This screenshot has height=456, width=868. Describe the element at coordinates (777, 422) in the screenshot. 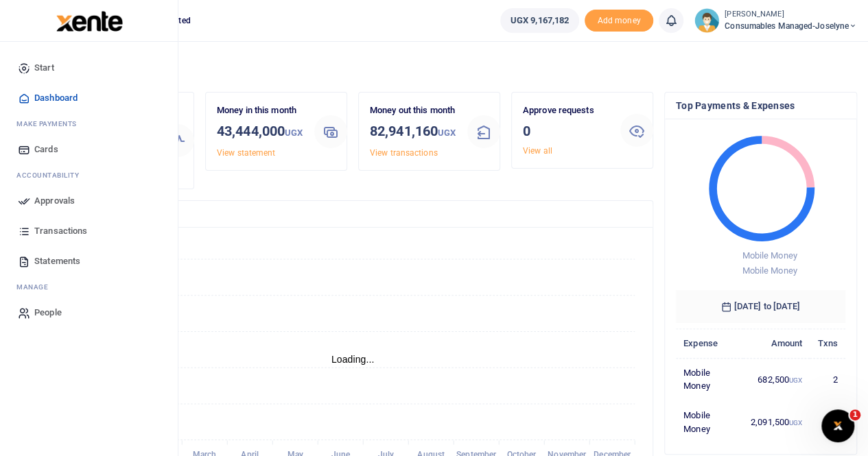

I see `td: 2,091,500` at that location.